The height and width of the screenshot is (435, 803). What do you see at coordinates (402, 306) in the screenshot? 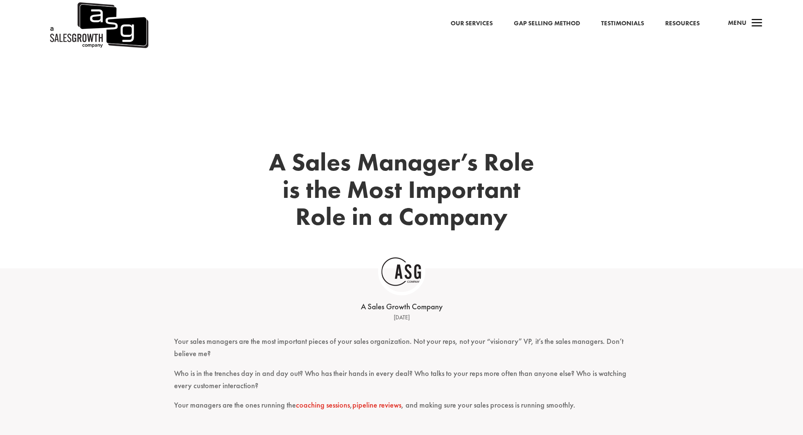
I see `div: A Sales Growth Company` at bounding box center [402, 306].